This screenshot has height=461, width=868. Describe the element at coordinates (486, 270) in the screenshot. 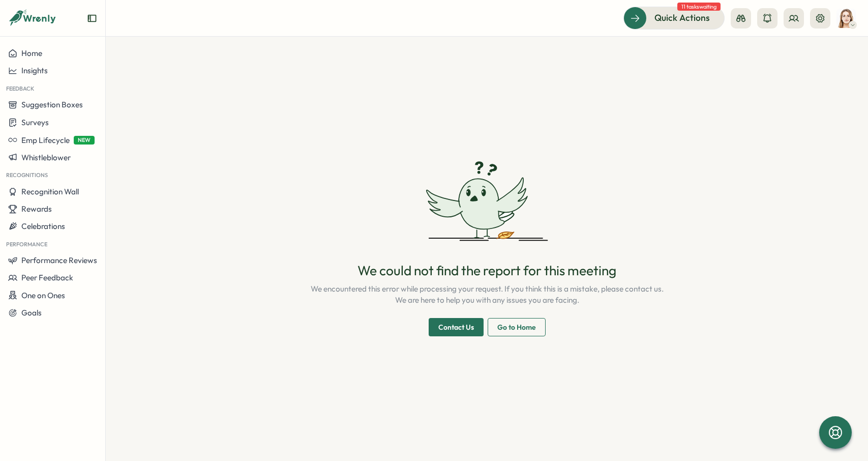

I see `p: We could not find the report for this meeting` at that location.